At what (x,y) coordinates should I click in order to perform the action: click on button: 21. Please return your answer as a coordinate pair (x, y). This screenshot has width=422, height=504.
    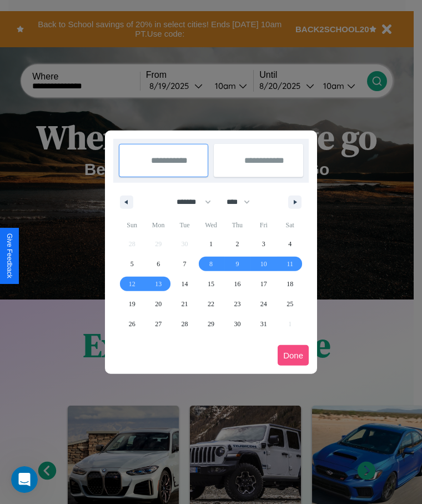
    Looking at the image, I should click on (184, 304).